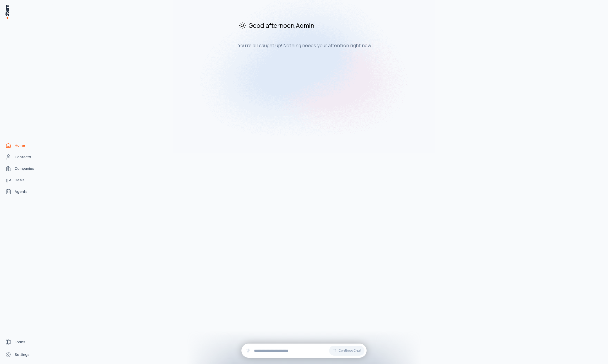 The height and width of the screenshot is (364, 608). What do you see at coordinates (22, 354) in the screenshot?
I see `span: Settings` at bounding box center [22, 354].